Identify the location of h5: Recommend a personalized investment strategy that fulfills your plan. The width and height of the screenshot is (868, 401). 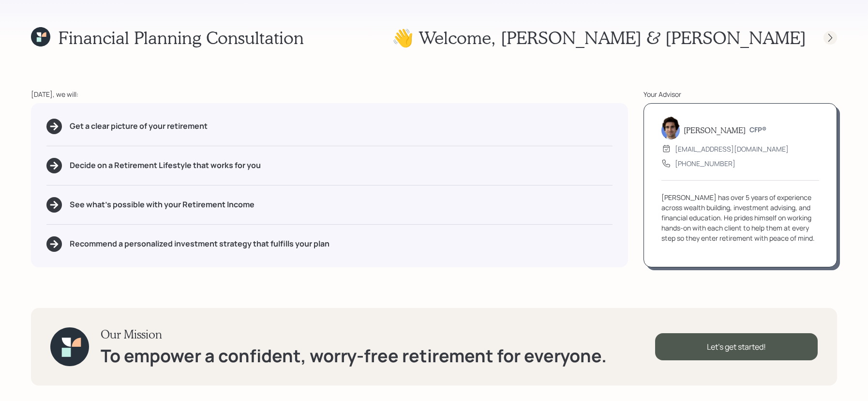
(200, 243).